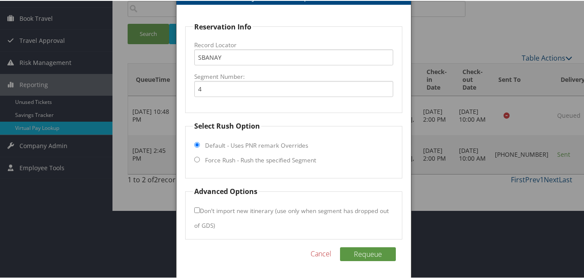 Image resolution: width=584 pixels, height=278 pixels. What do you see at coordinates (368, 253) in the screenshot?
I see `button: Requeue` at bounding box center [368, 253].